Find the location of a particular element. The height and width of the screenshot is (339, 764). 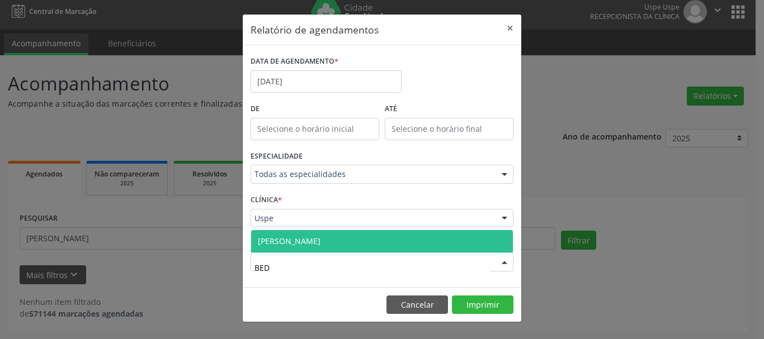

input: Selecione um profissional is located at coordinates (372, 268).